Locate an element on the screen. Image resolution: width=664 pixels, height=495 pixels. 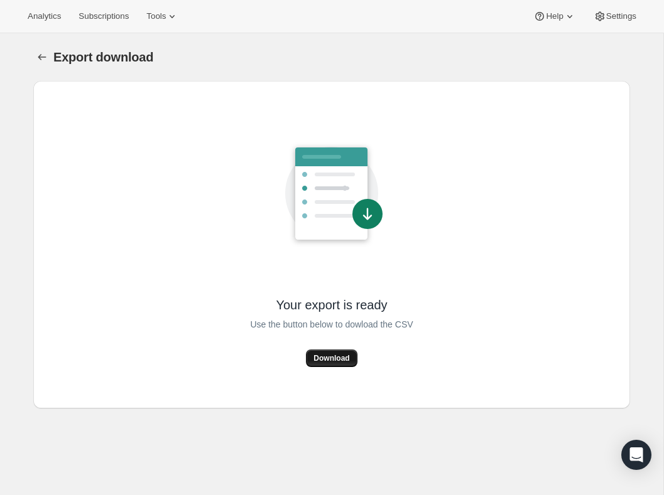
button: Tools is located at coordinates (162, 16).